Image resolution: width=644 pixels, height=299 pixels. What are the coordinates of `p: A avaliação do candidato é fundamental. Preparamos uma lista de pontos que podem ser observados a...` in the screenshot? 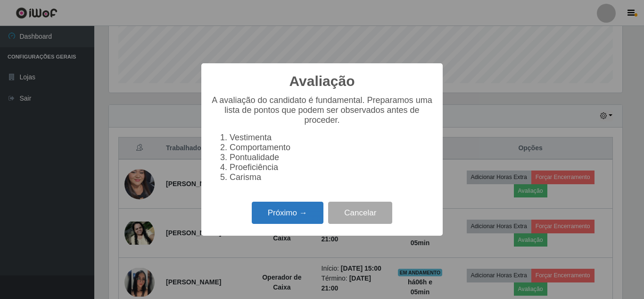 It's located at (322, 110).